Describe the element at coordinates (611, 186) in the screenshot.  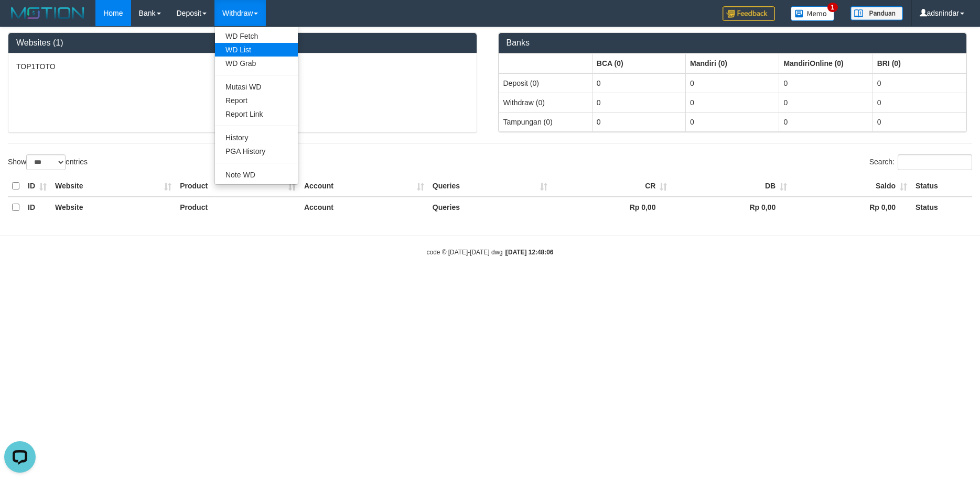
I see `th: CR` at that location.